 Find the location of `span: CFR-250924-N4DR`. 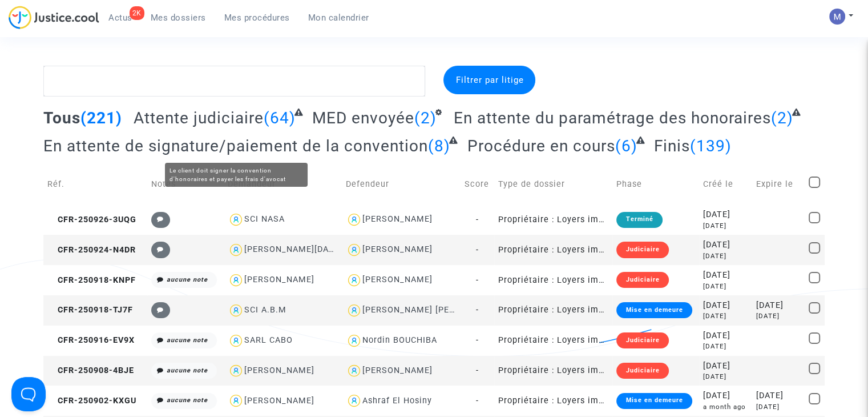

span: CFR-250924-N4DR is located at coordinates (92, 249).